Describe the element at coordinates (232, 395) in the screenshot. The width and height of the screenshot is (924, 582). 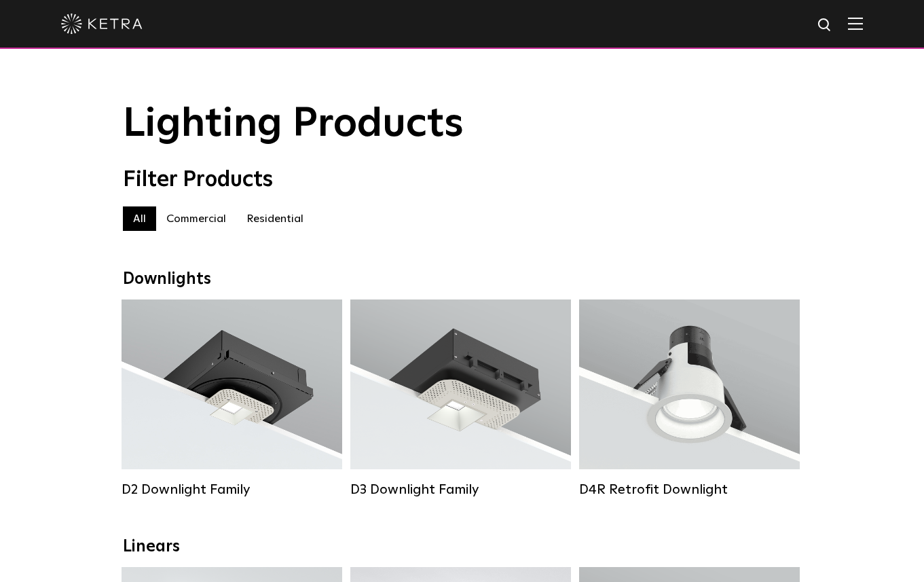
I see `a: D2 Downlight Family Lumen Output:1200Colors:White / Black / Gloss Black / Silver / Bronze / Silve...` at that location.